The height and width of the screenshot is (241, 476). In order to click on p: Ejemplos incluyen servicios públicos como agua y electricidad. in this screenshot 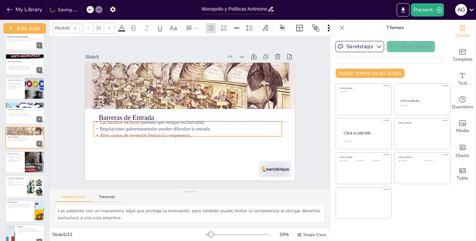, I will do `click(20, 206)`.